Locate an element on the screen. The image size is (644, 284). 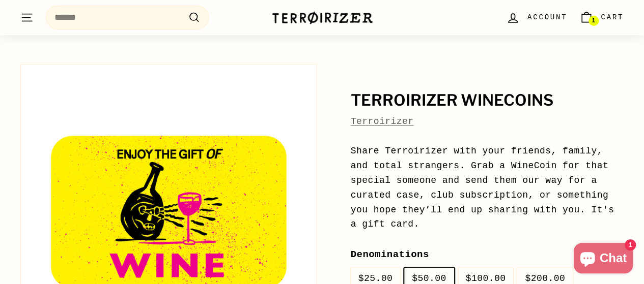
label: Denominations is located at coordinates (487, 255).